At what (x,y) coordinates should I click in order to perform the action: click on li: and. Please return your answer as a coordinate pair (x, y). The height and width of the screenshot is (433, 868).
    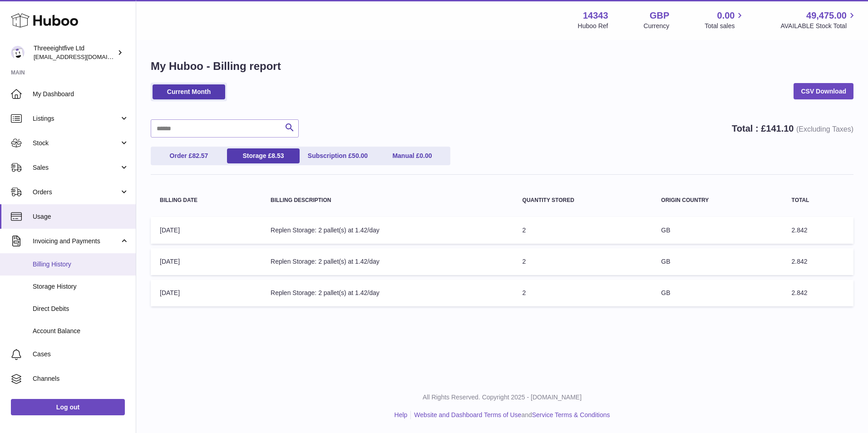
    Looking at the image, I should click on (510, 415).